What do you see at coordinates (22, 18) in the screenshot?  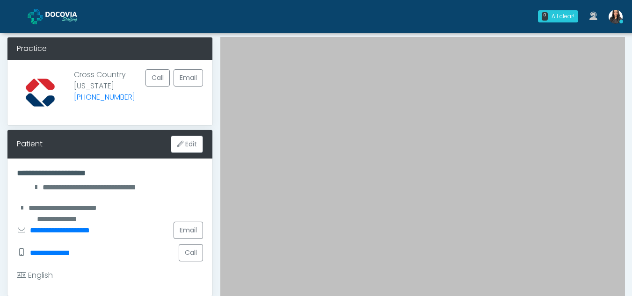 I see `button: Open LiveChat chat widget` at bounding box center [22, 18].